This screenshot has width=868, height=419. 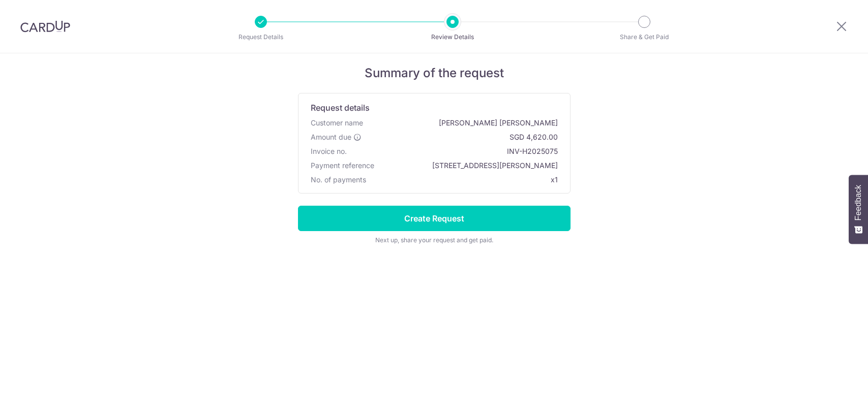 I want to click on input: Create Request, so click(x=434, y=219).